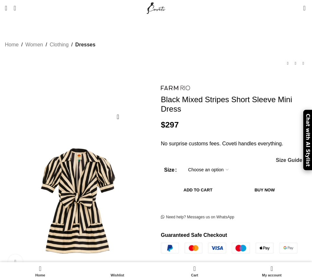  Describe the element at coordinates (194, 235) in the screenshot. I see `strong: Guaranteed Safe Checkout` at that location.